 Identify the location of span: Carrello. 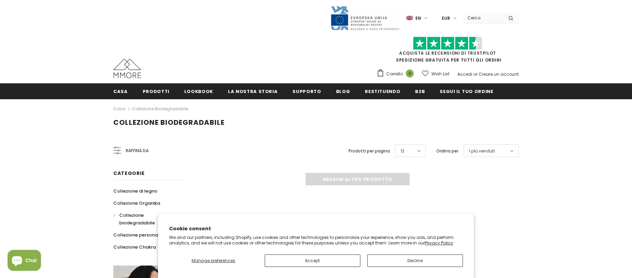
(394, 74).